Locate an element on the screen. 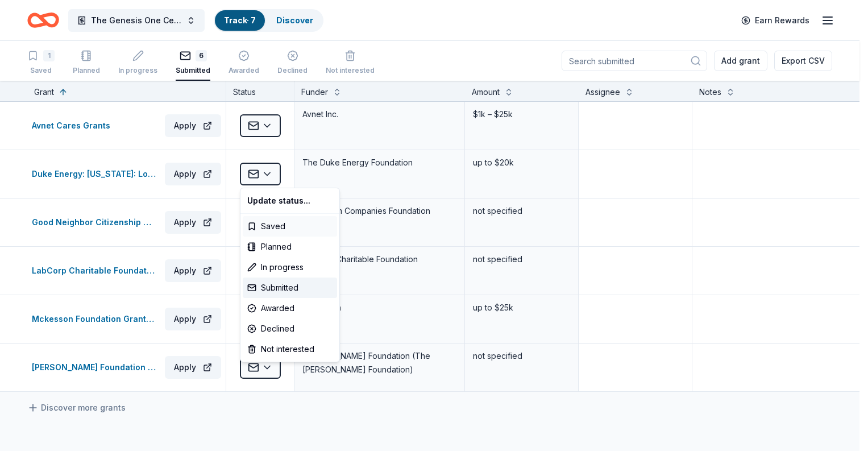 The image size is (868, 451). div: Submitted is located at coordinates (290, 288).